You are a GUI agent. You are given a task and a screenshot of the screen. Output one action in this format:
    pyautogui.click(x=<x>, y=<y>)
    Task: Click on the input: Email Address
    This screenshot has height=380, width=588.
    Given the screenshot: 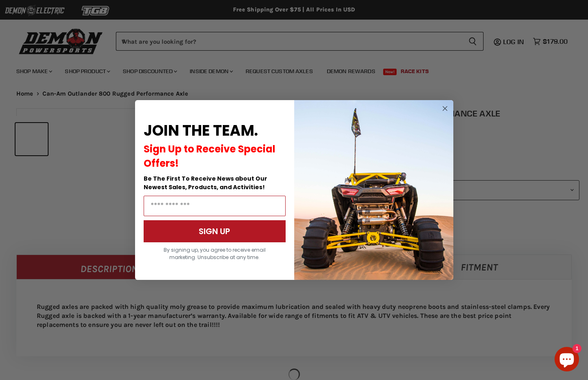 What is the action you would take?
    pyautogui.click(x=215, y=206)
    